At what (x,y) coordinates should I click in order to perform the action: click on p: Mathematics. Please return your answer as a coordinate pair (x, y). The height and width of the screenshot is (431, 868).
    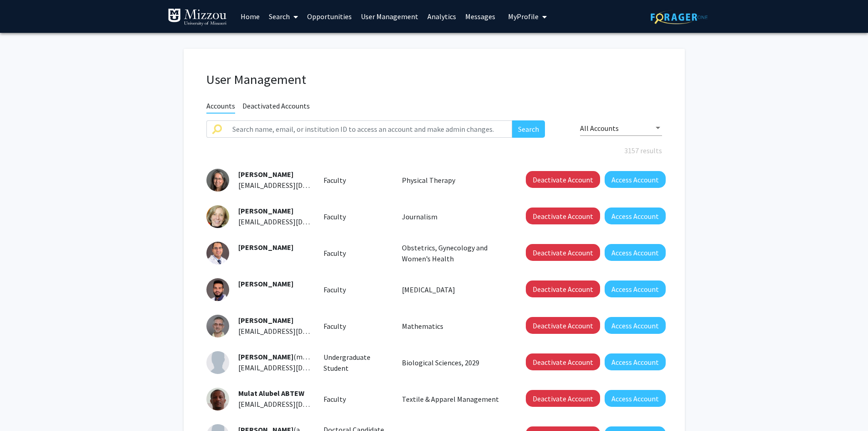
    Looking at the image, I should click on (454, 326).